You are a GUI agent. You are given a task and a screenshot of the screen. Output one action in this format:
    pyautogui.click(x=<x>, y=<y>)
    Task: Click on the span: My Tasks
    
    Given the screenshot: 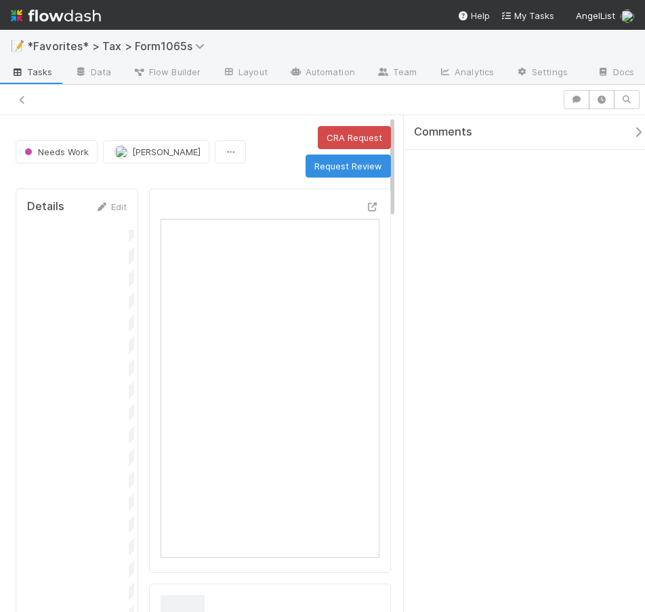 What is the action you would take?
    pyautogui.click(x=527, y=16)
    